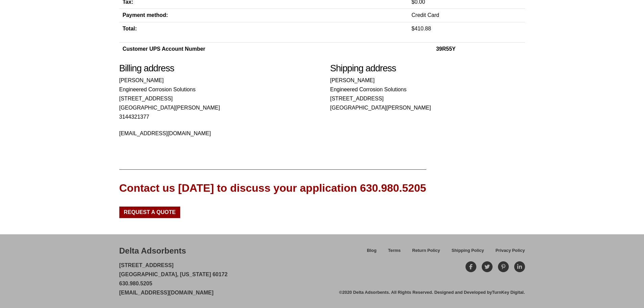 This screenshot has width=644, height=308. Describe the element at coordinates (508, 253) in the screenshot. I see `a: Privacy Policy` at that location.